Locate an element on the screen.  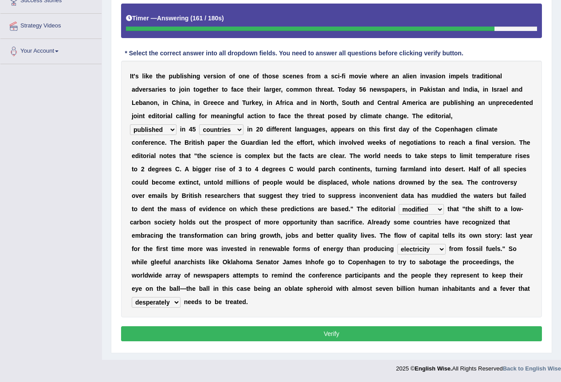
b: A is located at coordinates (404, 103).